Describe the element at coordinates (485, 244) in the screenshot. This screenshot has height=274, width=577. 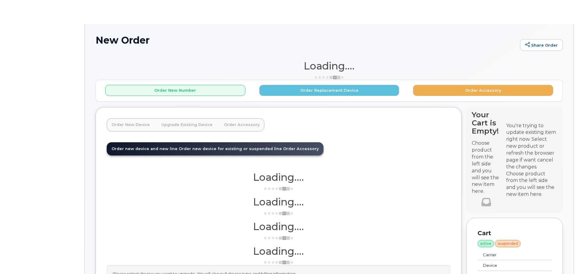
I see `div: active` at that location.